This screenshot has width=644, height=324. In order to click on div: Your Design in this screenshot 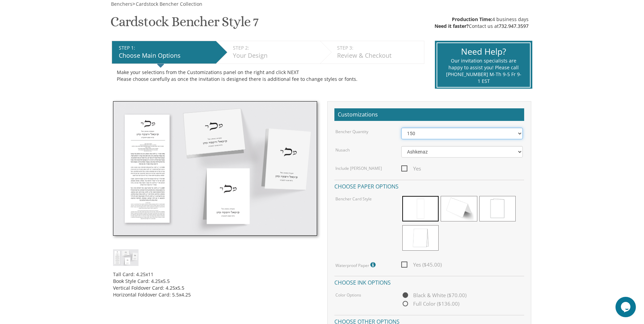, I will do `click(275, 56)`.